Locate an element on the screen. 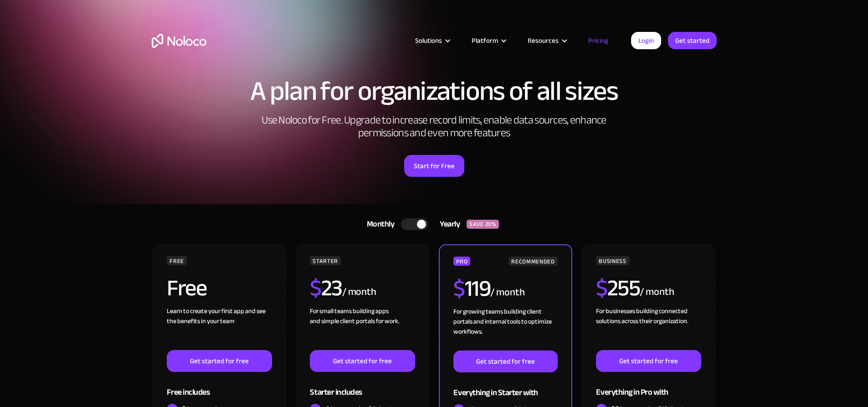 This screenshot has width=868, height=407. a: Start for Free is located at coordinates (434, 166).